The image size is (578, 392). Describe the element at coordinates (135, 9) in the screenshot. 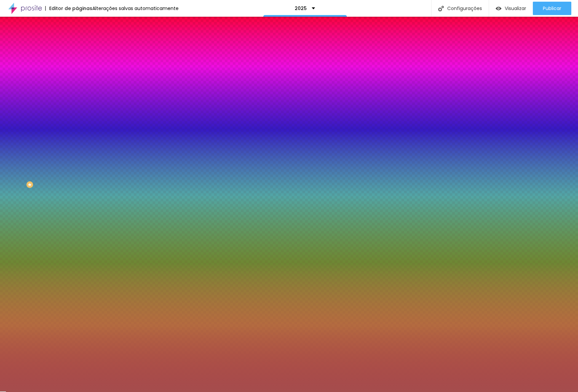

I see `div: Alterações salvas automaticamente` at that location.